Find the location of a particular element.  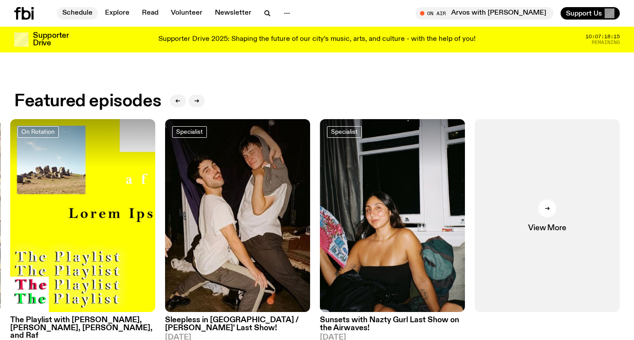

p: Supporter Drive 2025: Shaping the future of our city’s music, arts, and culture - with the help o... is located at coordinates (317, 40).